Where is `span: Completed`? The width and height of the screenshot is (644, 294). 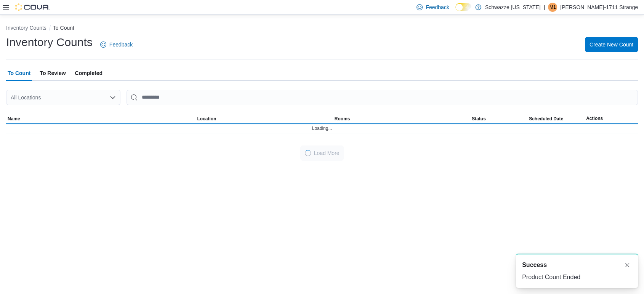
span: Completed is located at coordinates (89, 73).